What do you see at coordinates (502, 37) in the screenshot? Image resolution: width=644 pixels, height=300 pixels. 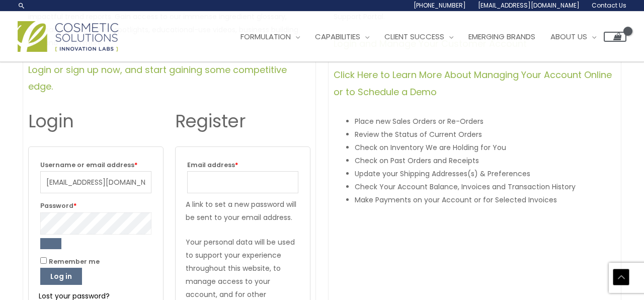 I see `a: Emerging Brands` at bounding box center [502, 37].